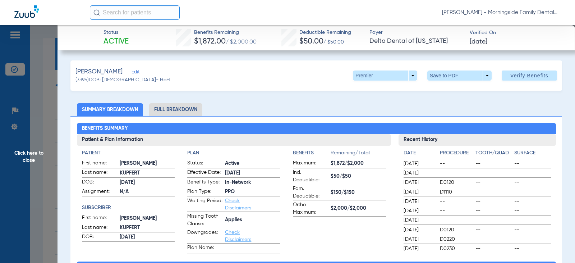  What do you see at coordinates (253, 182) in the screenshot?
I see `span: In-Network` at bounding box center [253, 182].